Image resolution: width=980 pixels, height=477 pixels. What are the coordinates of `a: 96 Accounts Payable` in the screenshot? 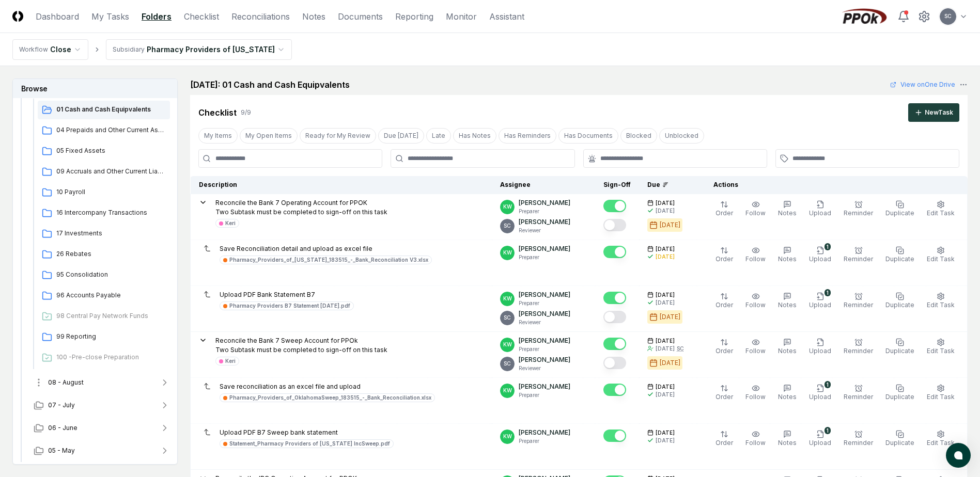 It's located at (104, 296).